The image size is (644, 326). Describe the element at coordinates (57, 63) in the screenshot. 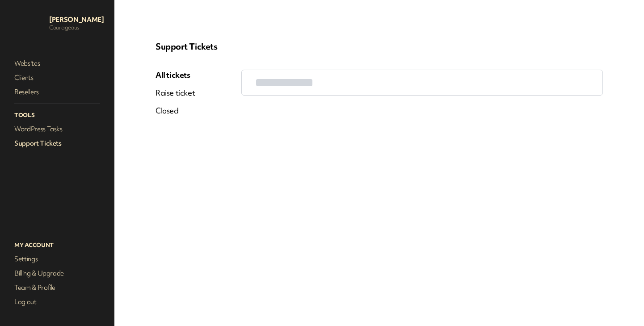

I see `a: Websites` at that location.